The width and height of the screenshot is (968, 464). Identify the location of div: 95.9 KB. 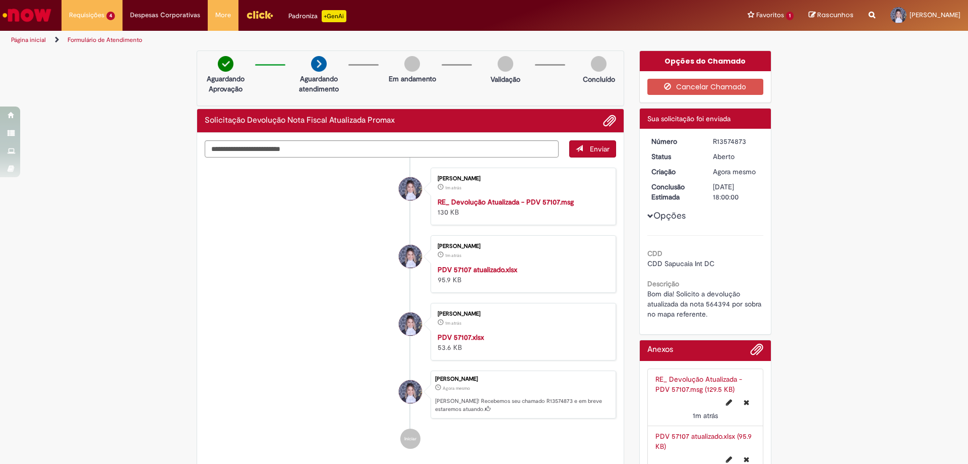
(522, 274).